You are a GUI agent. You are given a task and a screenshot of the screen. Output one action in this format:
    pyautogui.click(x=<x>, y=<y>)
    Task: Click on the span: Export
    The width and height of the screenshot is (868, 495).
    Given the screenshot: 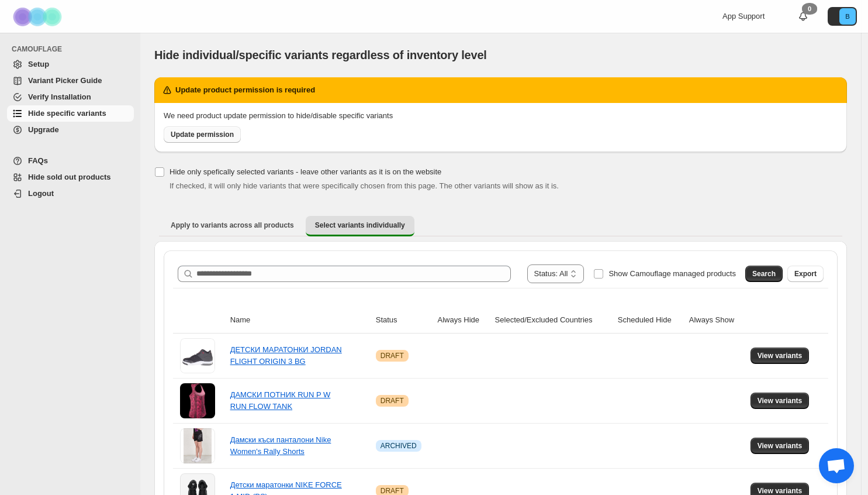 What is the action you would take?
    pyautogui.click(x=805, y=273)
    